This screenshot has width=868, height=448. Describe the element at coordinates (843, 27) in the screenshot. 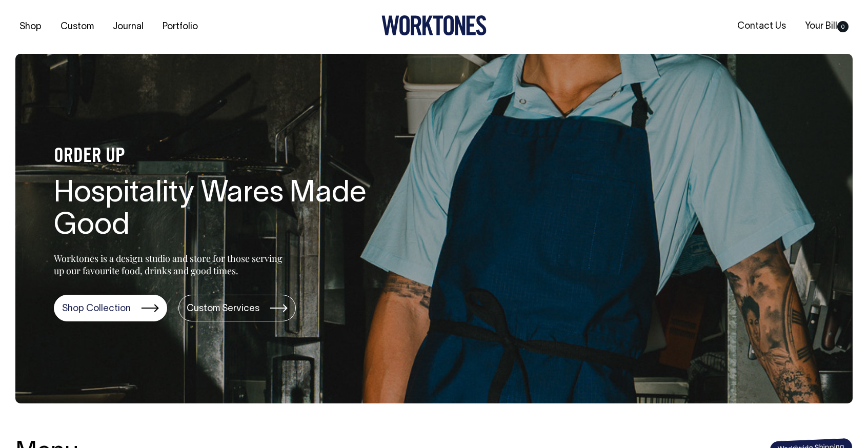

I see `span: 0` at that location.